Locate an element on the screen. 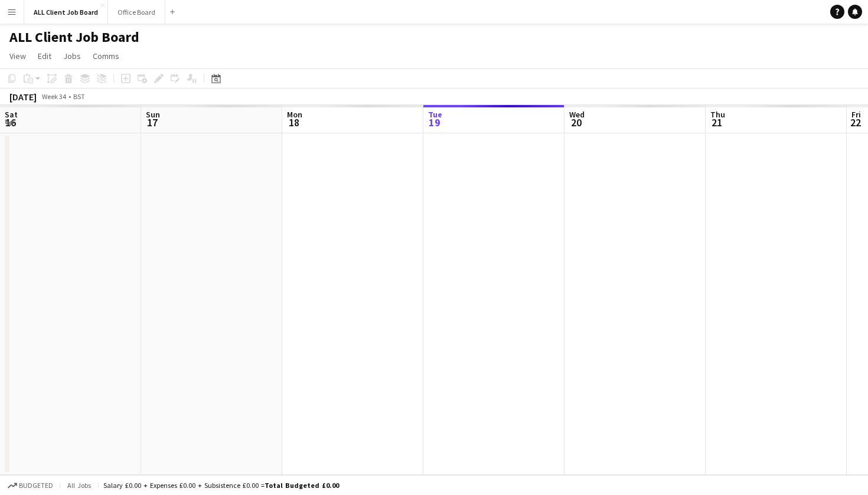 Image resolution: width=868 pixels, height=495 pixels. span: 20 is located at coordinates (576, 123).